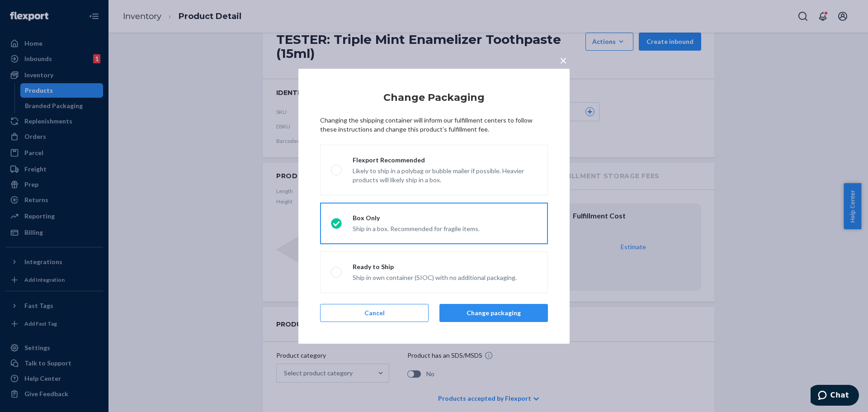 This screenshot has width=868, height=412. Describe the element at coordinates (435, 267) in the screenshot. I see `div: Ready to Ship` at that location.